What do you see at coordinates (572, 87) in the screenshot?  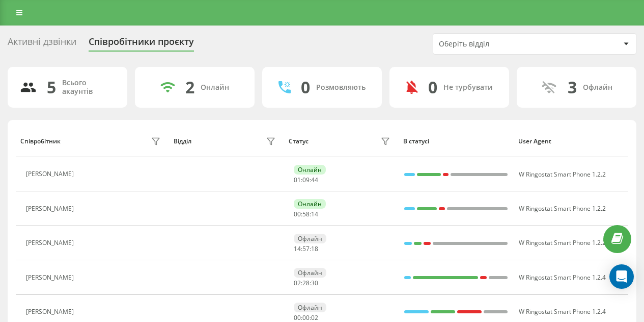 I see `div: 3` at bounding box center [572, 87].